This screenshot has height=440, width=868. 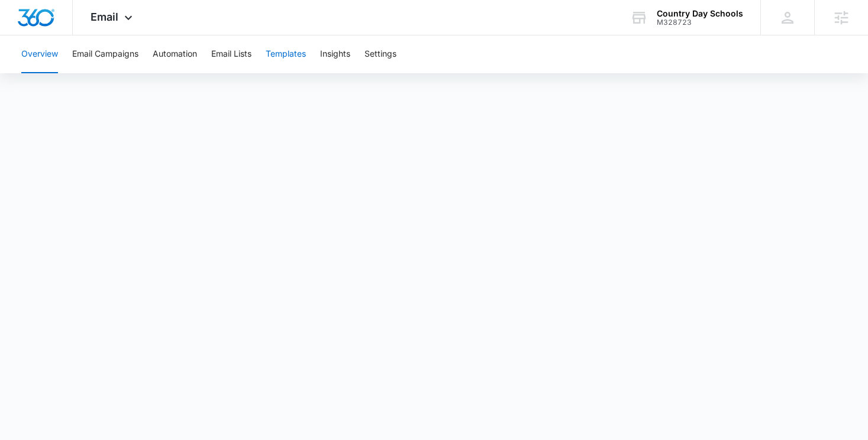 What do you see at coordinates (39, 55) in the screenshot?
I see `button: Overview` at bounding box center [39, 55].